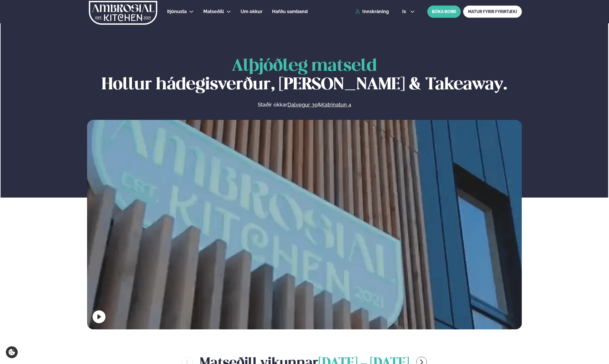 The width and height of the screenshot is (609, 364). I want to click on a: Cookie settings, so click(12, 352).